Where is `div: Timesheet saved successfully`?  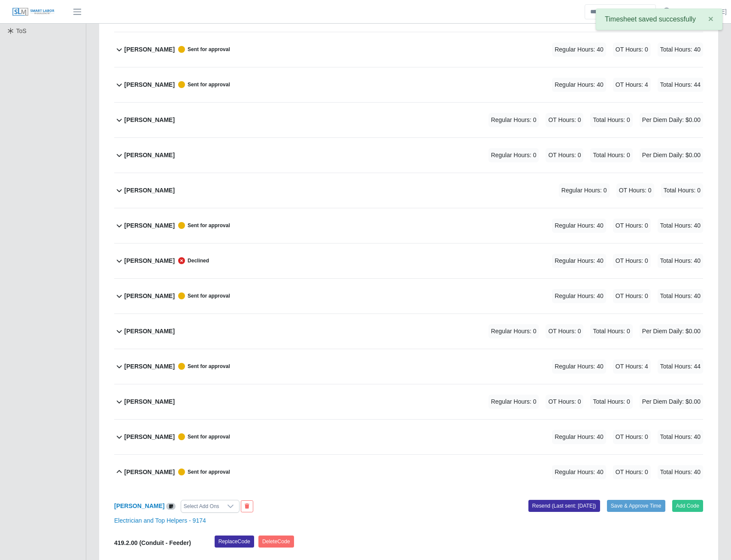 div: Timesheet saved successfully is located at coordinates (659, 19).